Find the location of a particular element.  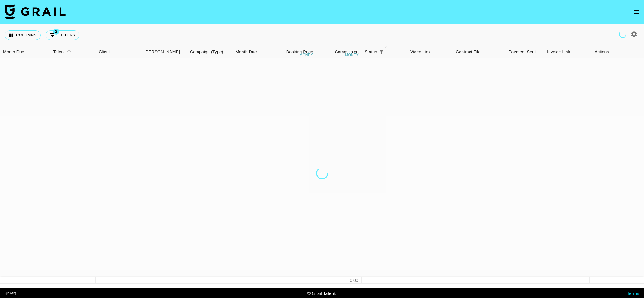

div: Booker is located at coordinates (164, 52).